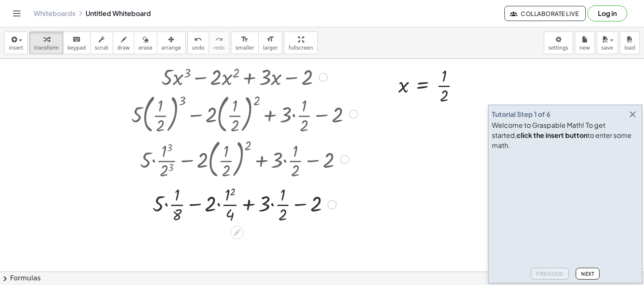  What do you see at coordinates (77, 48) in the screenshot?
I see `span: keypad` at bounding box center [77, 48].